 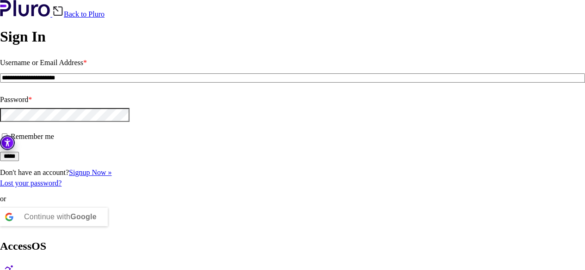 I want to click on a: Back to Pluro, so click(x=78, y=14).